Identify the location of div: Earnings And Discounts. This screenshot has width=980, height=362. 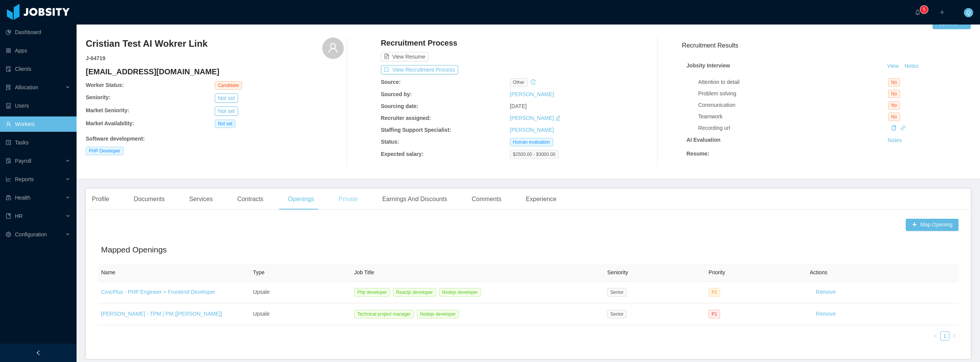
(415, 199).